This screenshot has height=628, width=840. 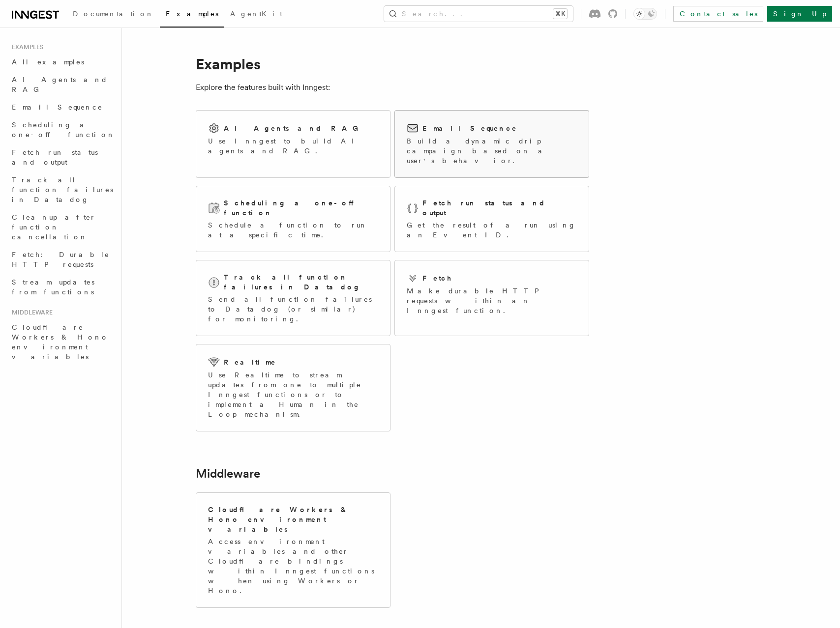 What do you see at coordinates (492, 144) in the screenshot?
I see `a: Email SequenceBuild a dynamic drip campaign based on a user's behavior.` at bounding box center [492, 144].